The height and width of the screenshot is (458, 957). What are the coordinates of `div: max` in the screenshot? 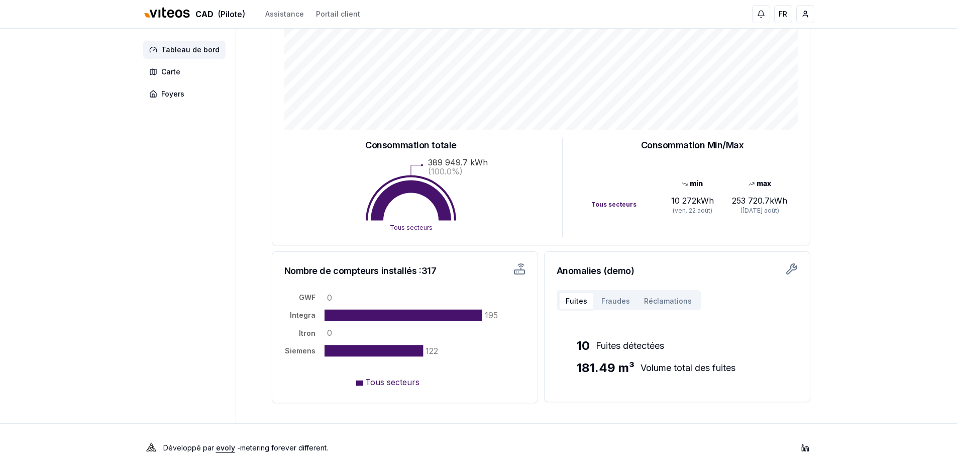 It's located at (759, 183).